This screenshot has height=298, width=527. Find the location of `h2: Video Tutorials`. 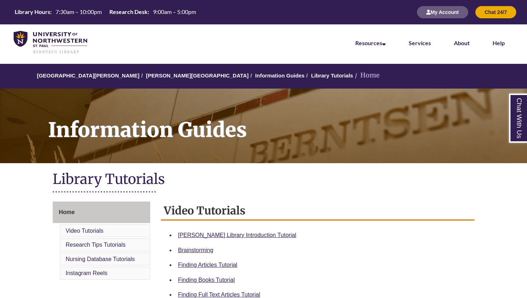

h2: Video Tutorials is located at coordinates (318, 211).